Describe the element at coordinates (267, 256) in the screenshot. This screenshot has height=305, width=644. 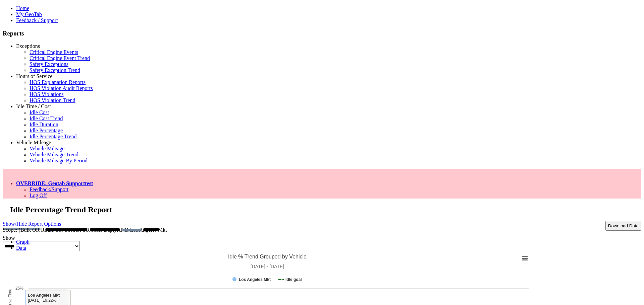
I see `tspan: Idle % Trend Grouped by Vehicle` at that location.